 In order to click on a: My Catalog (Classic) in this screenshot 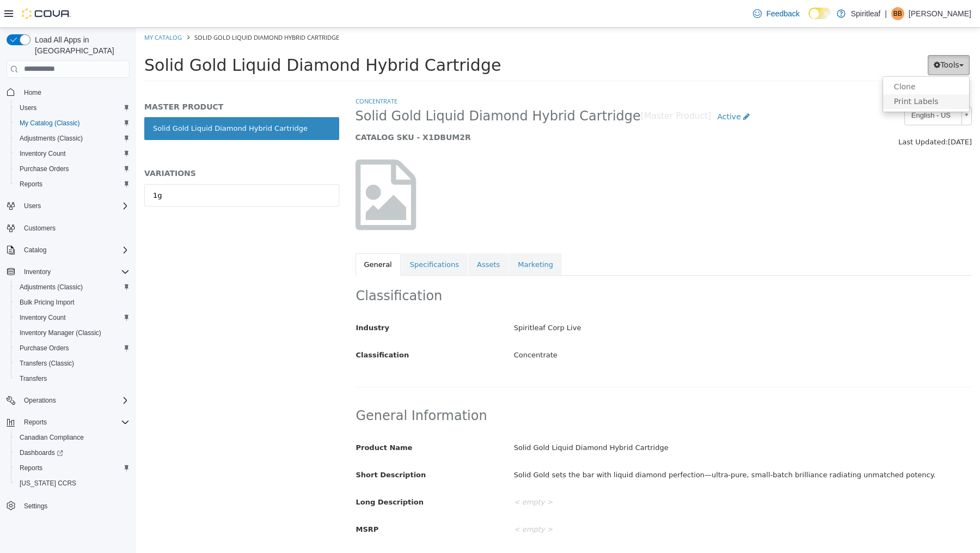, I will do `click(49, 123)`.